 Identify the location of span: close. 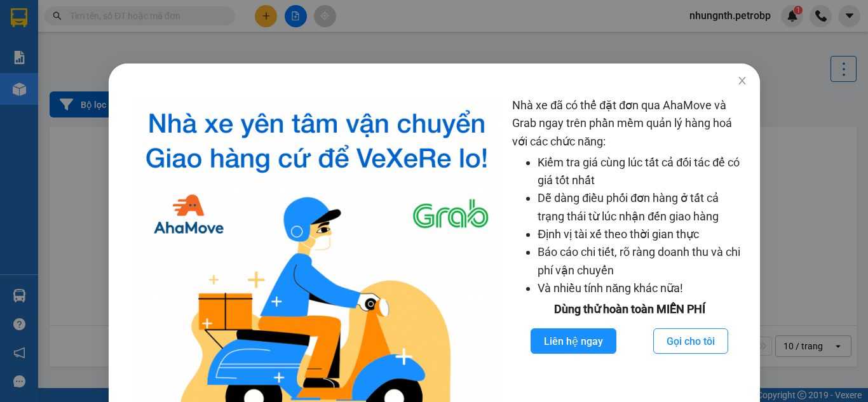
(742, 80).